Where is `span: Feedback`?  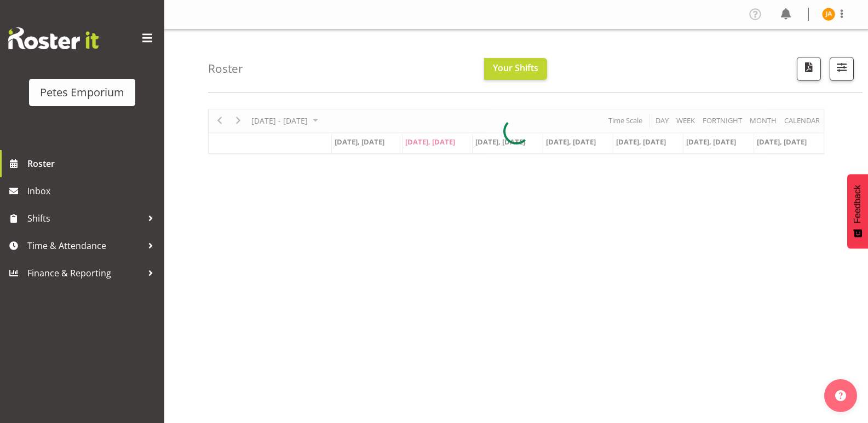
span: Feedback is located at coordinates (858, 204).